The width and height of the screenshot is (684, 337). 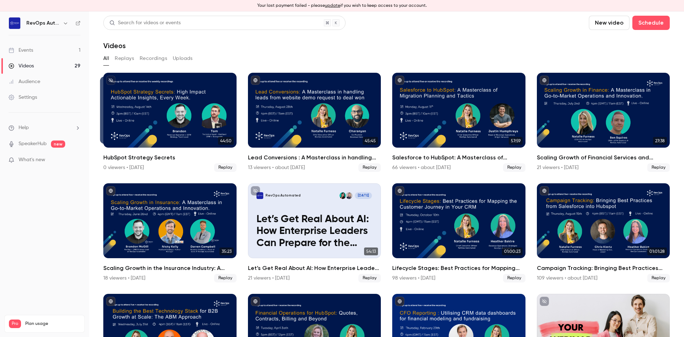 I want to click on img: Dr Shannon J. Gregg, so click(x=349, y=195).